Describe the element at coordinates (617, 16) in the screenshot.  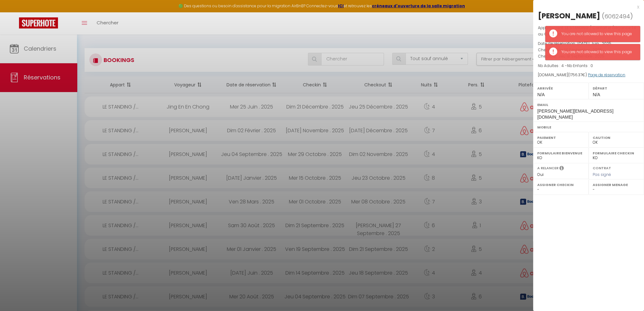
I see `span: 6062494` at that location.